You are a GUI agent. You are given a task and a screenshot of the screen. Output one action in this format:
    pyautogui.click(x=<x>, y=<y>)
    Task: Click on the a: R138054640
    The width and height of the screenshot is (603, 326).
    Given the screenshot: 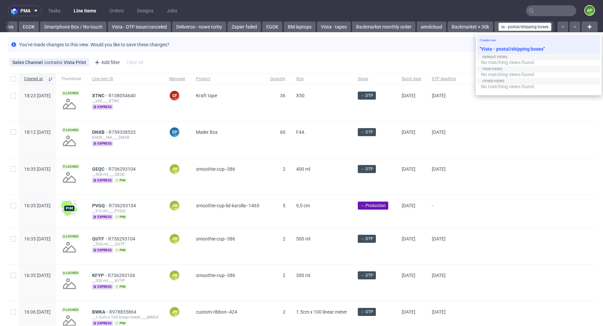 What is the action you would take?
    pyautogui.click(x=123, y=95)
    